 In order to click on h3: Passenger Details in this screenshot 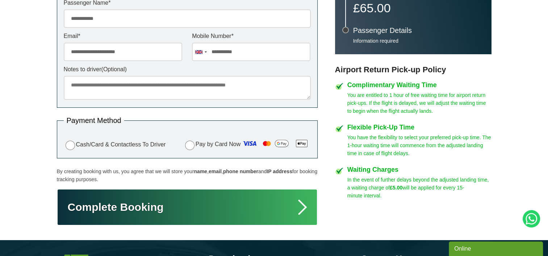, I will do `click(419, 30)`.